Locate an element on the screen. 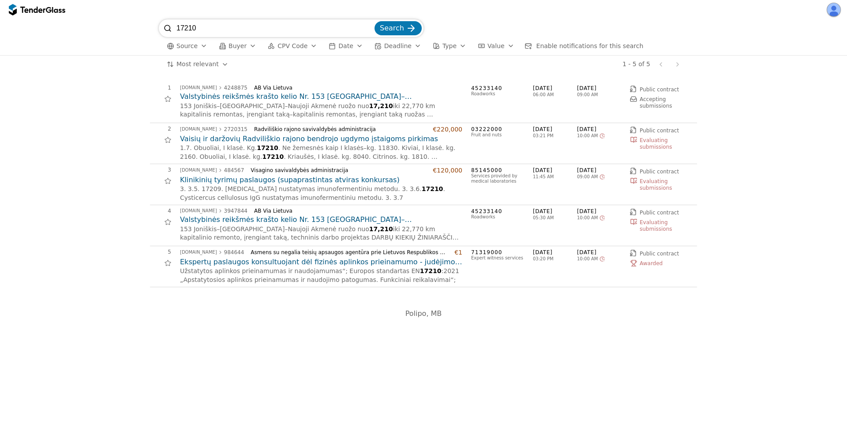  button: Type is located at coordinates (450, 46).